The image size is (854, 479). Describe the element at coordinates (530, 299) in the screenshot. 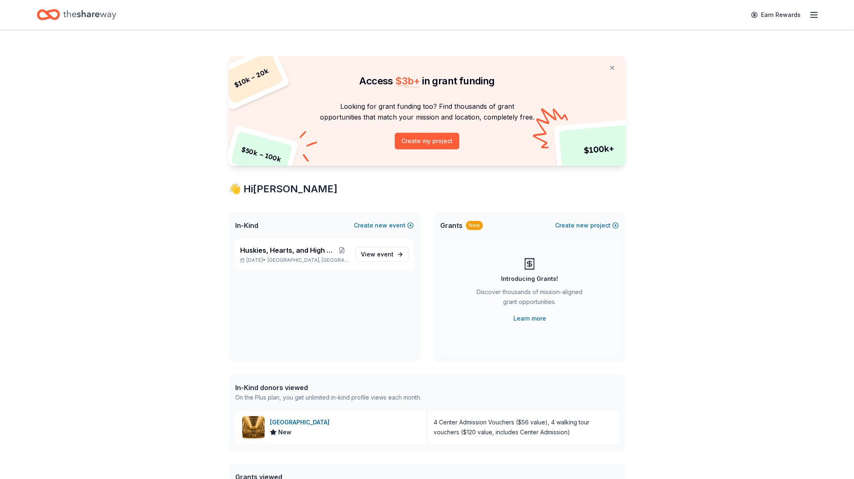

I see `div: Discover thousands of mission-aligned grant opportunities.` at that location.